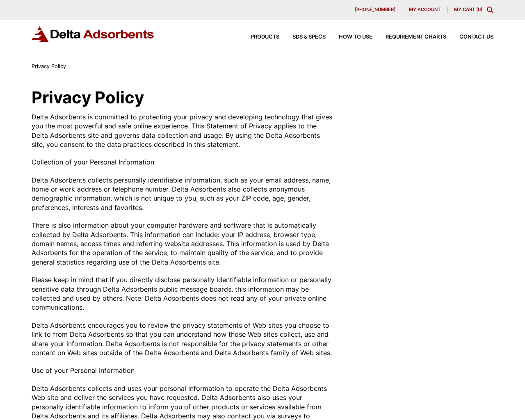 The image size is (525, 420). I want to click on a: Requirement Charts, so click(409, 37).